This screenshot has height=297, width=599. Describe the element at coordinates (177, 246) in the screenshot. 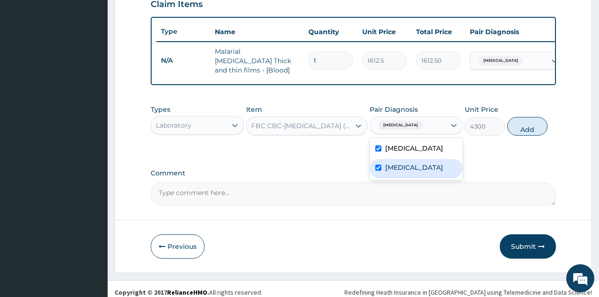

I see `button: Previous` at that location.